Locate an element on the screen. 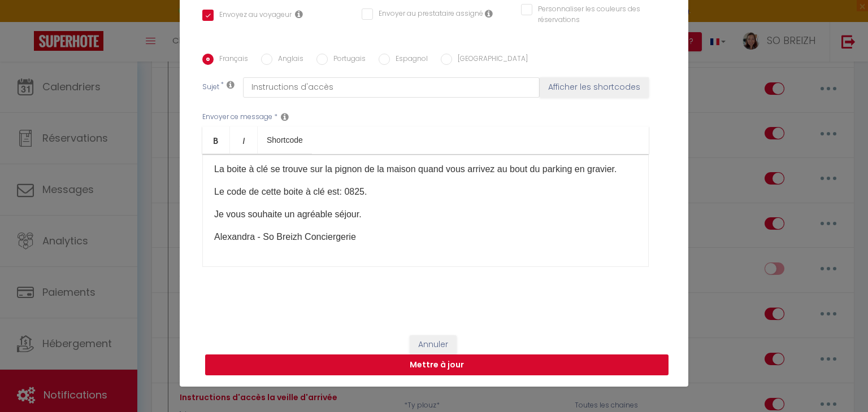 The height and width of the screenshot is (412, 868). p: La boite à clé se trouve sur la pignon de la maison quand vous arrivez au bout du parking en grav... is located at coordinates (425, 170).